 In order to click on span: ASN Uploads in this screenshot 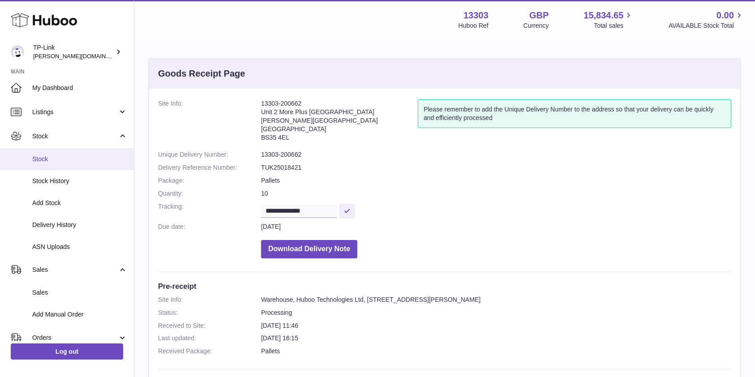, I will do `click(80, 247)`.